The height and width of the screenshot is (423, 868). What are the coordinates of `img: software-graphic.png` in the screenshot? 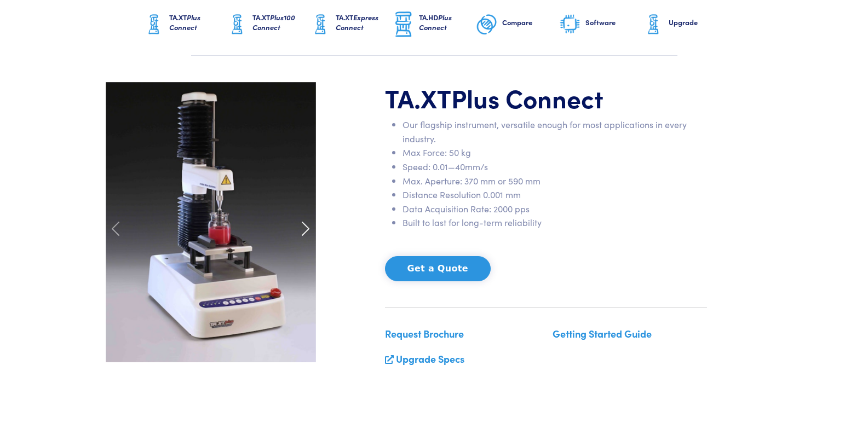 It's located at (570, 25).